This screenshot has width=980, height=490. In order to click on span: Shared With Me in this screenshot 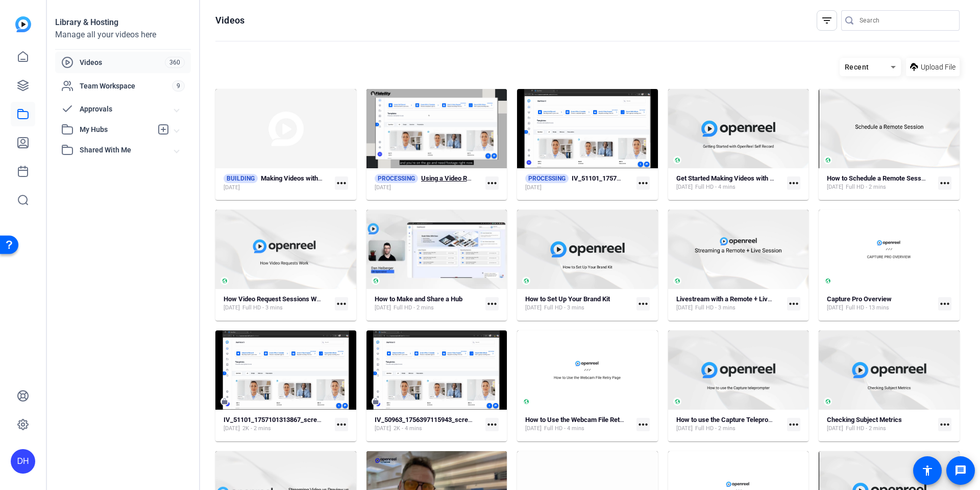, I will do `click(127, 150)`.